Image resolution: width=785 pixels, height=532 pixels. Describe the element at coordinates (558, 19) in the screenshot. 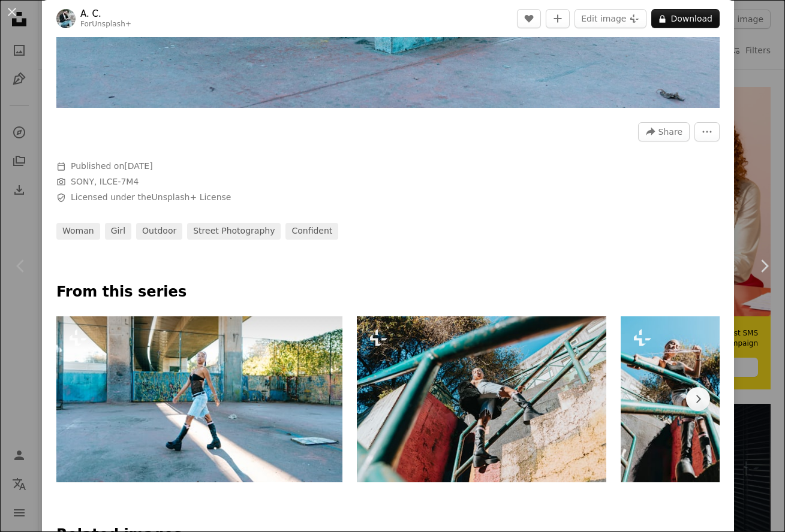

I see `button: Add to Collection` at that location.